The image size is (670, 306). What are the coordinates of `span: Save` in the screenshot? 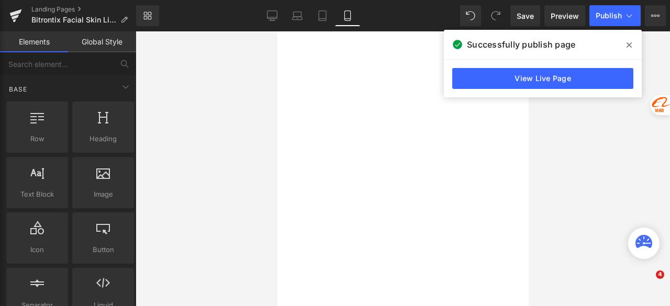 It's located at (525, 16).